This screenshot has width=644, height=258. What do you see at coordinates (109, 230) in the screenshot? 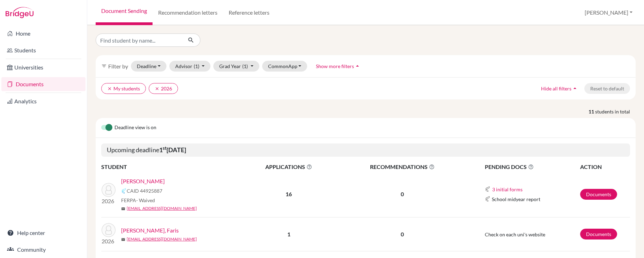
I see `img: Sharaiha, Faris` at bounding box center [109, 230].